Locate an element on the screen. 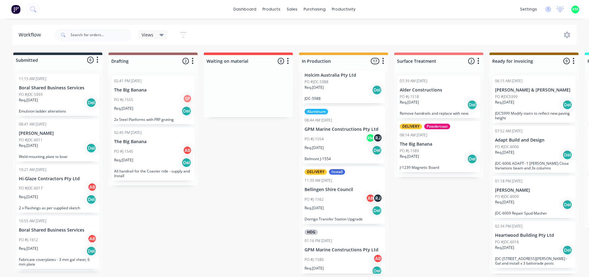 The height and width of the screenshot is (277, 589). p: PO #J-1589 is located at coordinates (409, 151).